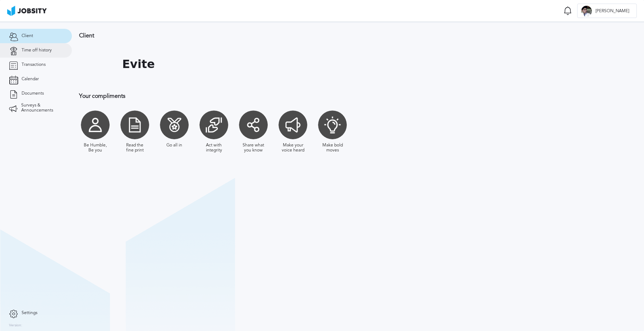  What do you see at coordinates (274, 96) in the screenshot?
I see `h3: Your compliments` at bounding box center [274, 96].